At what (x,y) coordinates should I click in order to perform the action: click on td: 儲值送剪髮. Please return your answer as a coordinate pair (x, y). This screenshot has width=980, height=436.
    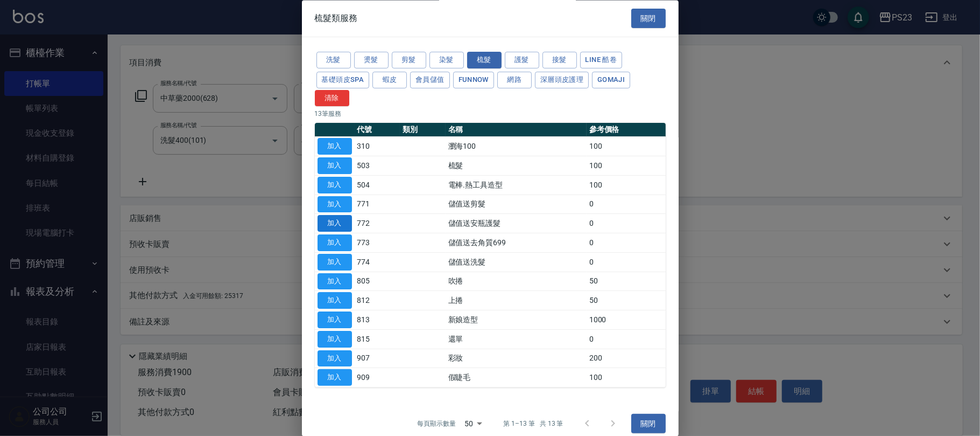
    Looking at the image, I should click on (516, 204).